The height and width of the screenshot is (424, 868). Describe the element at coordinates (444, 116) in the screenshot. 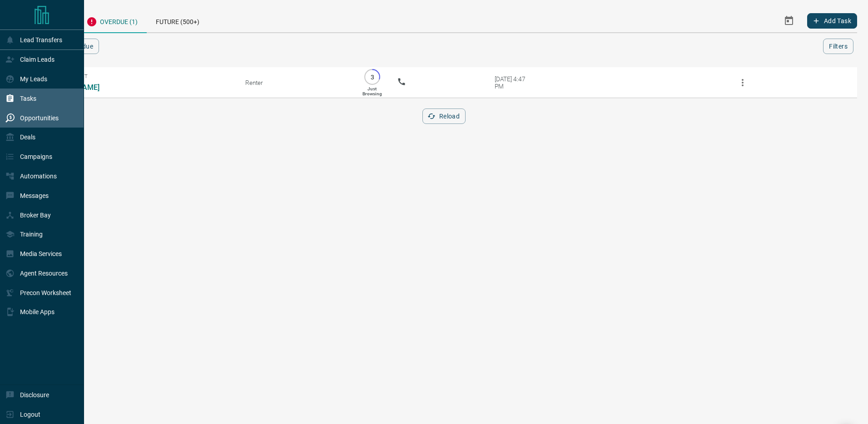

I see `button: Reload` at that location.